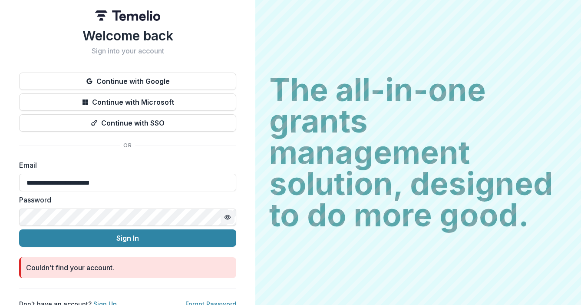 Image resolution: width=581 pixels, height=305 pixels. What do you see at coordinates (128, 102) in the screenshot?
I see `button: Continue with Microsoft` at bounding box center [128, 102].